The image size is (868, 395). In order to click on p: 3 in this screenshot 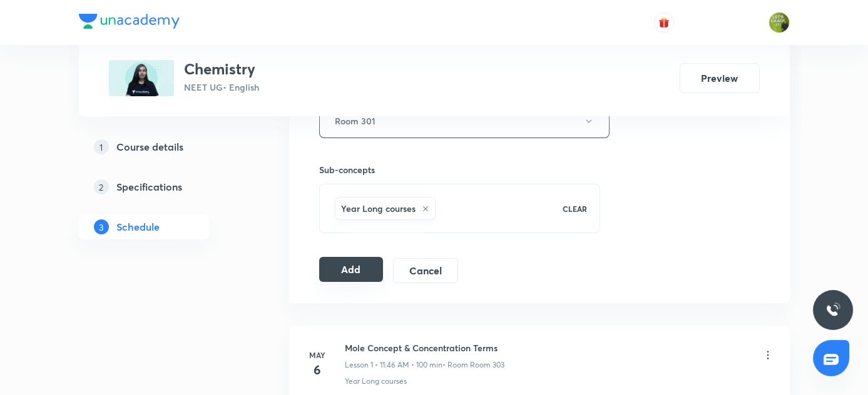, I will do `click(101, 227)`.